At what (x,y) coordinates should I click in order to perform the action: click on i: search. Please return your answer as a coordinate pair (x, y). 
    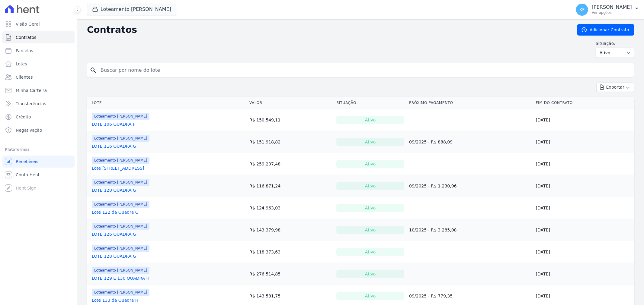
    Looking at the image, I should click on (94, 70).